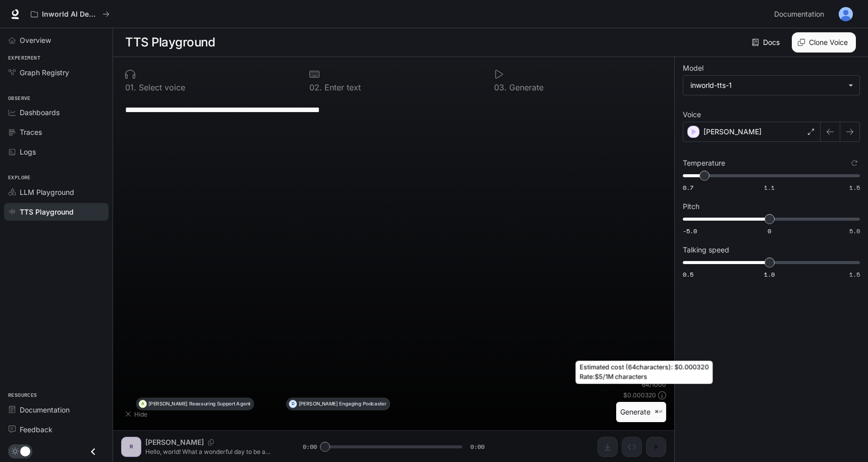 This screenshot has height=462, width=868. Describe the element at coordinates (769, 274) in the screenshot. I see `span: 1.0` at that location.